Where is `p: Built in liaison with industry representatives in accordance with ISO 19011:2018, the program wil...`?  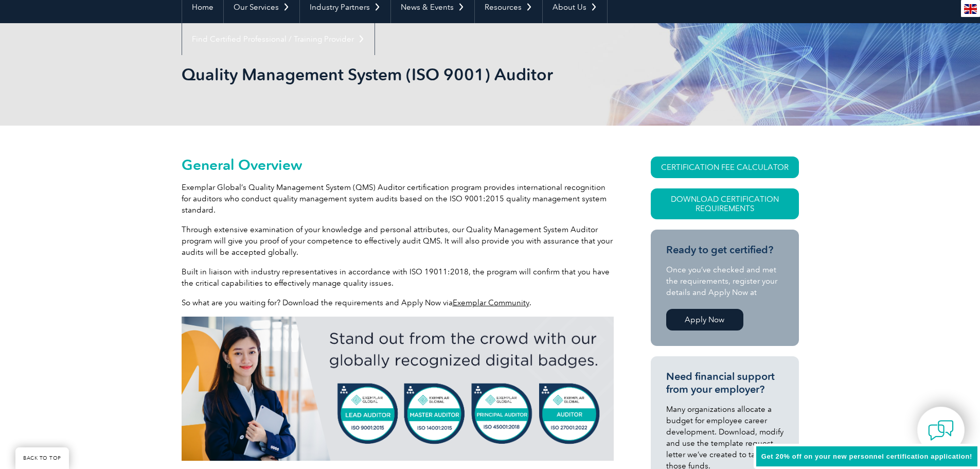
p: Built in liaison with industry representatives in accordance with ISO 19011:2018, the program wil... is located at coordinates (398, 278).